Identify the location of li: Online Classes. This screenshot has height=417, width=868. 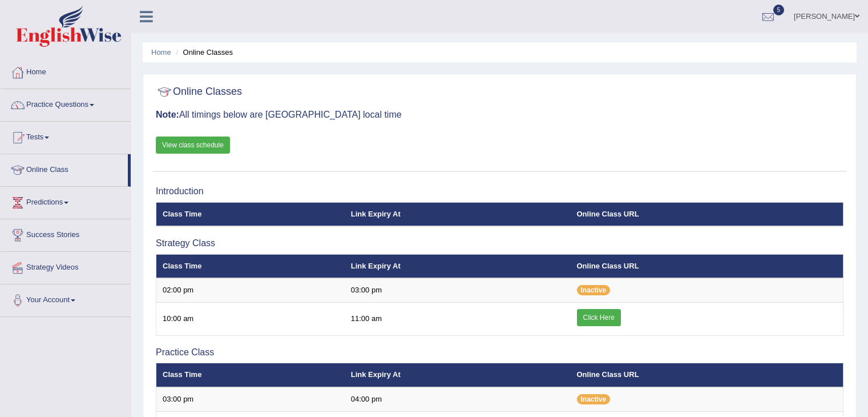
(202, 52).